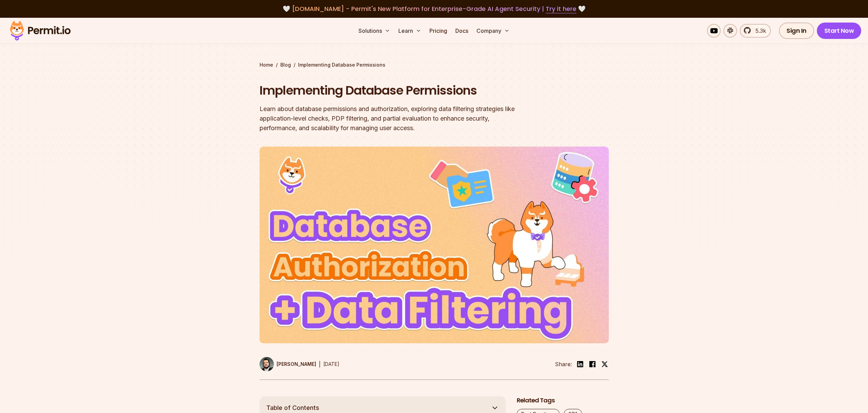  Describe the element at coordinates (593, 364) in the screenshot. I see `img: facebook` at that location.